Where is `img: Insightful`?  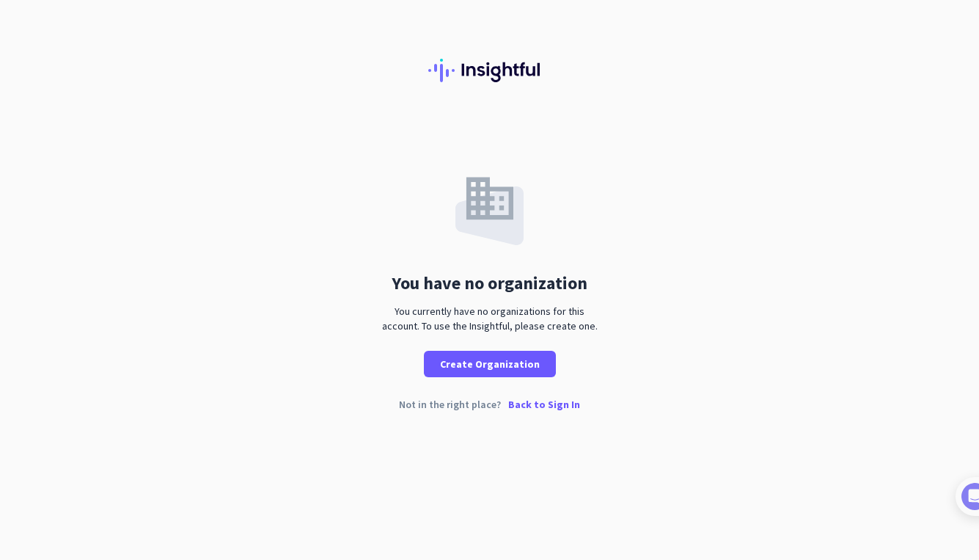 img: Insightful is located at coordinates (490, 70).